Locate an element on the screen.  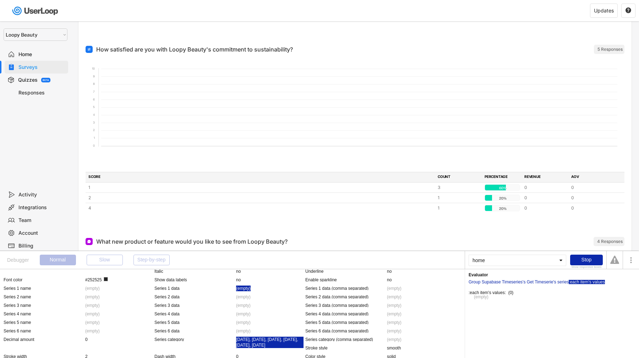
tspan: 0 is located at coordinates (94, 146).